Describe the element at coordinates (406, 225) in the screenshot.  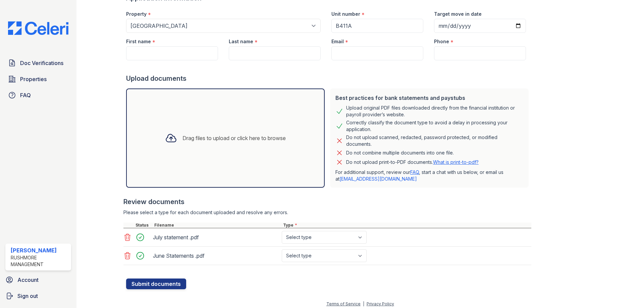
I see `div: Type` at that location.